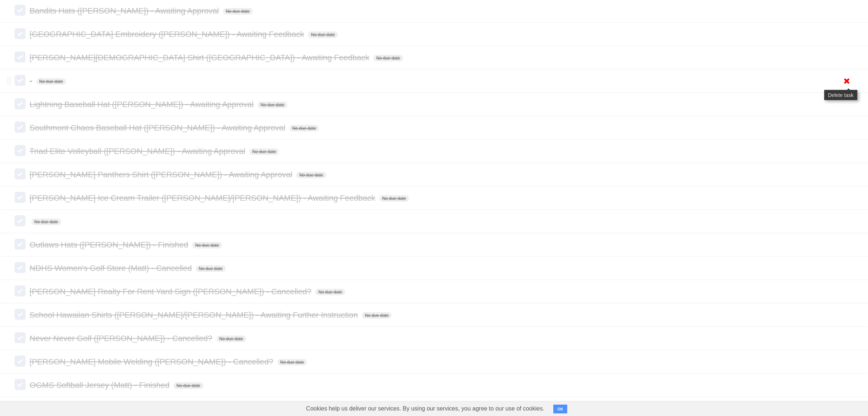 The image size is (868, 416). I want to click on span: OGMS Softball Jersey (Matt) - Finished, so click(100, 385).